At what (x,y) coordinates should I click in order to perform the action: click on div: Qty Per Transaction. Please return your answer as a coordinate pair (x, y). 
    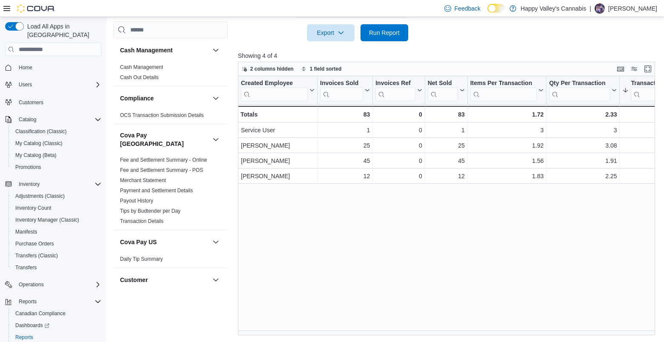
    Looking at the image, I should click on (579, 90).